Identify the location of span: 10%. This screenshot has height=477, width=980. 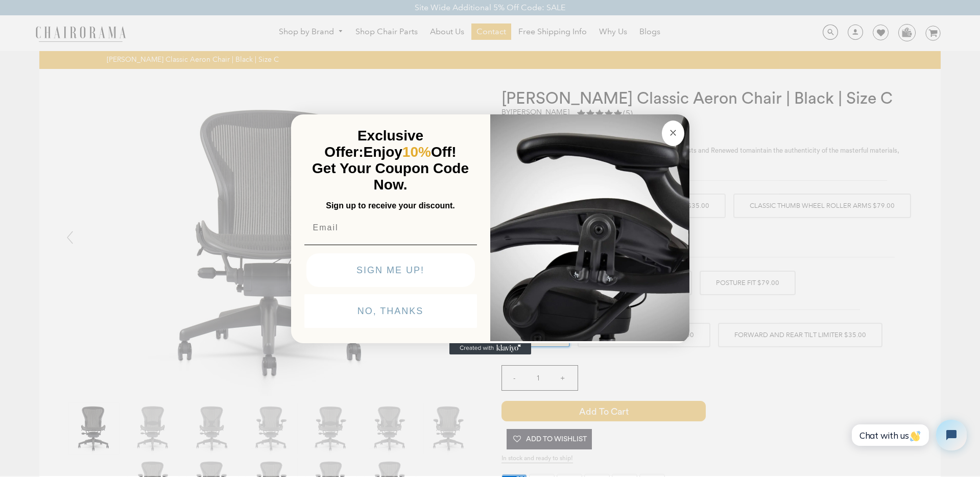
(417, 152).